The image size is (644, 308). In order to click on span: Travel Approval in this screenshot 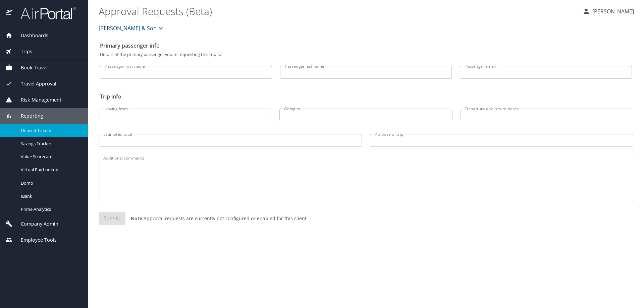, I will do `click(34, 84)`.